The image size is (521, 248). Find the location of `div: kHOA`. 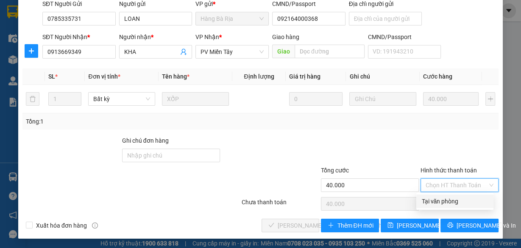

div: kHOA is located at coordinates (109, 33).